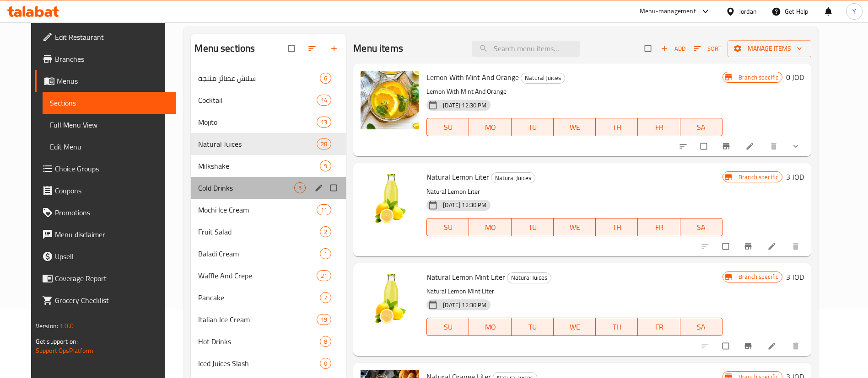  Describe the element at coordinates (110, 103) in the screenshot. I see `span: Sections` at that location.